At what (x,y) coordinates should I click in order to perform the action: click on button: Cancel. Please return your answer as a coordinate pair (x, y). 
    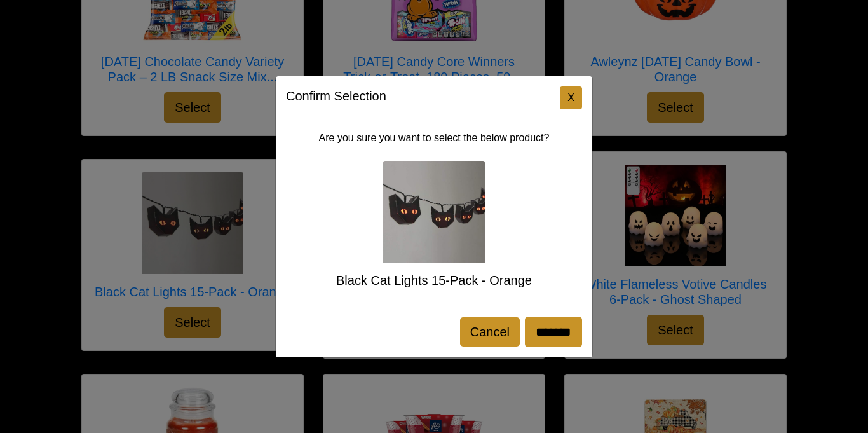
    Looking at the image, I should click on (490, 332).